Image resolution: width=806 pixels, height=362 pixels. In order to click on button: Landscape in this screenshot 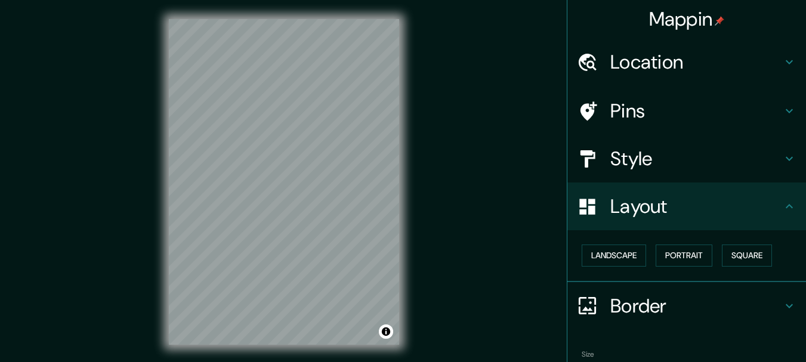, I will do `click(614, 255)`.